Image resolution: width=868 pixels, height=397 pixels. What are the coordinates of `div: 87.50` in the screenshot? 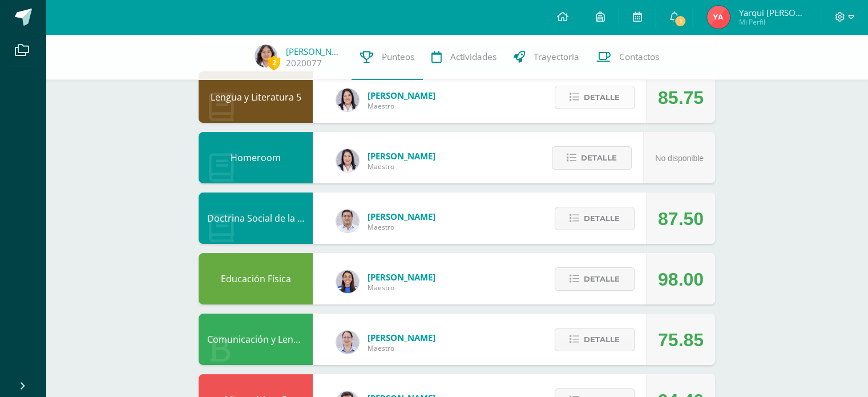 It's located at (681, 218).